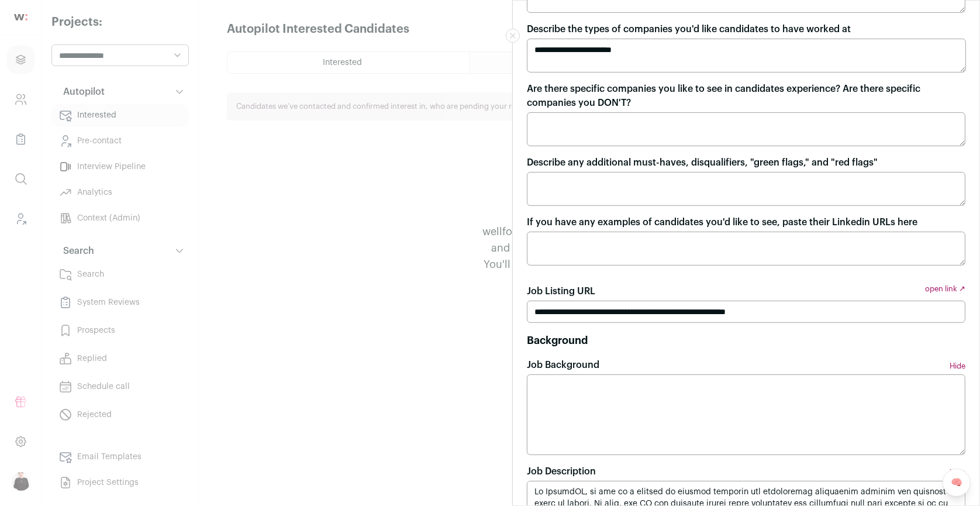 The width and height of the screenshot is (980, 506). What do you see at coordinates (702, 162) in the screenshot?
I see `label: Describe any additional must-haves, disqualifiers, "green flags," and "red flags"` at bounding box center [702, 162].